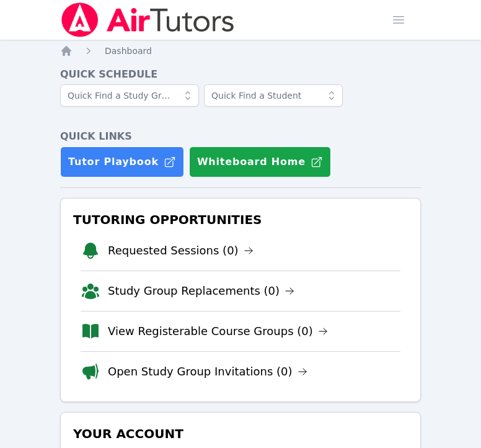 This screenshot has height=448, width=481. What do you see at coordinates (128, 51) in the screenshot?
I see `a: Dashboard` at bounding box center [128, 51].